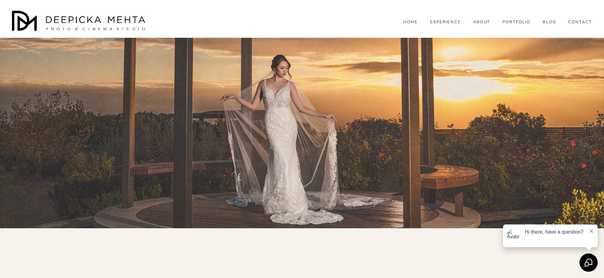  Describe the element at coordinates (411, 22) in the screenshot. I see `a: HOME` at that location.